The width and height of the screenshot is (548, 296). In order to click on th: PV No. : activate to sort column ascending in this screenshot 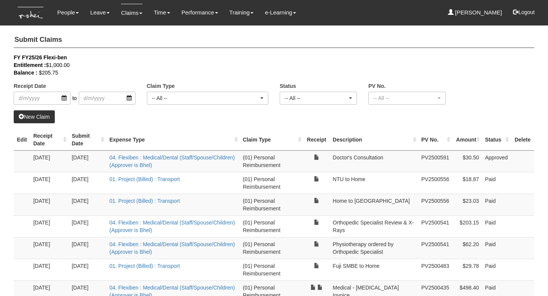, I will do `click(435, 140)`.